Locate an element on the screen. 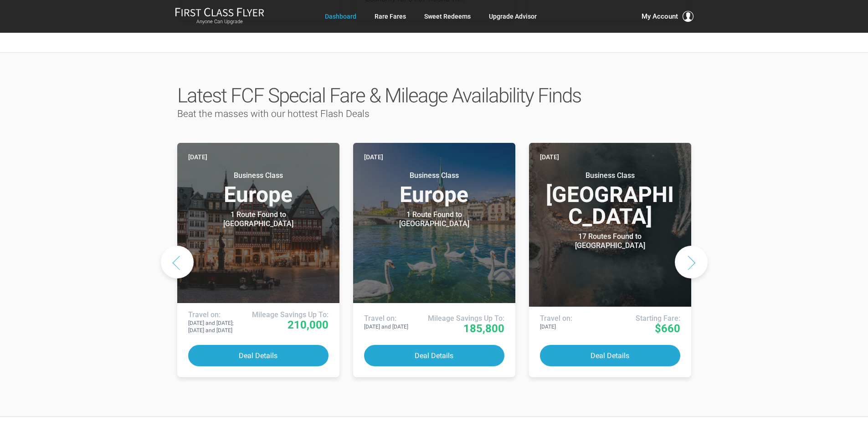 This screenshot has height=430, width=868. a: Rare Fares is located at coordinates (390, 17).